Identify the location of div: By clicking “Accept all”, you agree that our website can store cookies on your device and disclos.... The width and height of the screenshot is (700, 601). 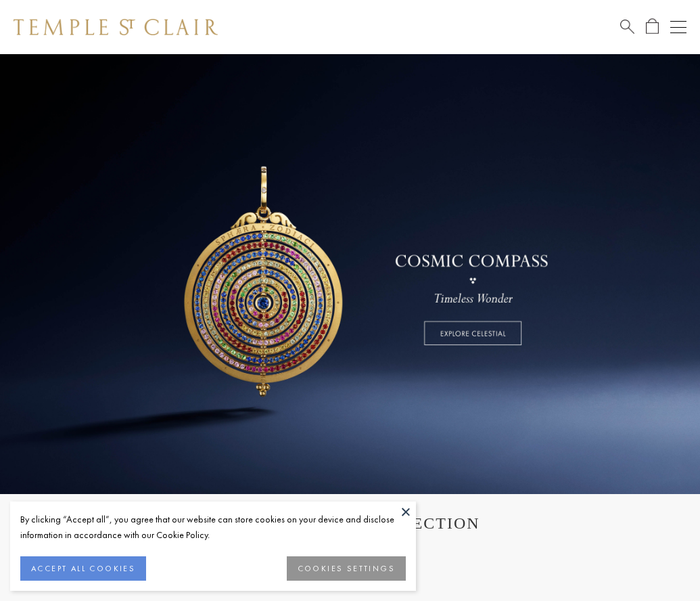
(213, 527).